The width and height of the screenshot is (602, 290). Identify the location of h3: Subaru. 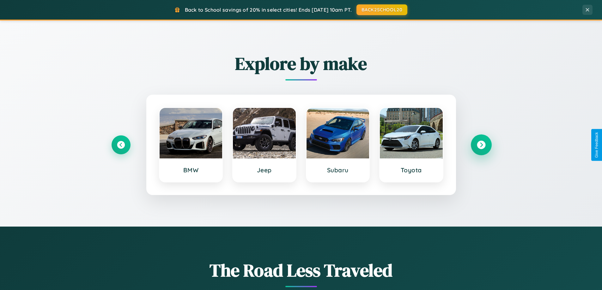
(338, 170).